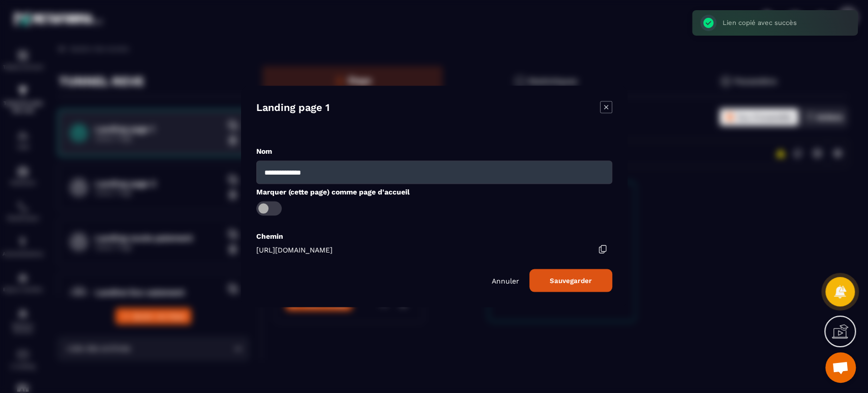 This screenshot has height=393, width=868. What do you see at coordinates (333, 192) in the screenshot?
I see `label: Marquer (cette page) comme page d'accueil` at bounding box center [333, 192].